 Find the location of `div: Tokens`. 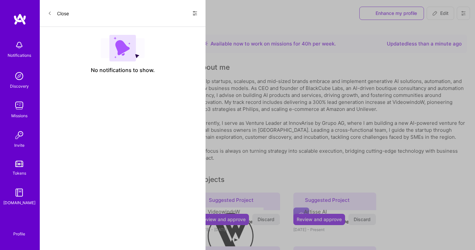

div: Tokens is located at coordinates (19, 173).